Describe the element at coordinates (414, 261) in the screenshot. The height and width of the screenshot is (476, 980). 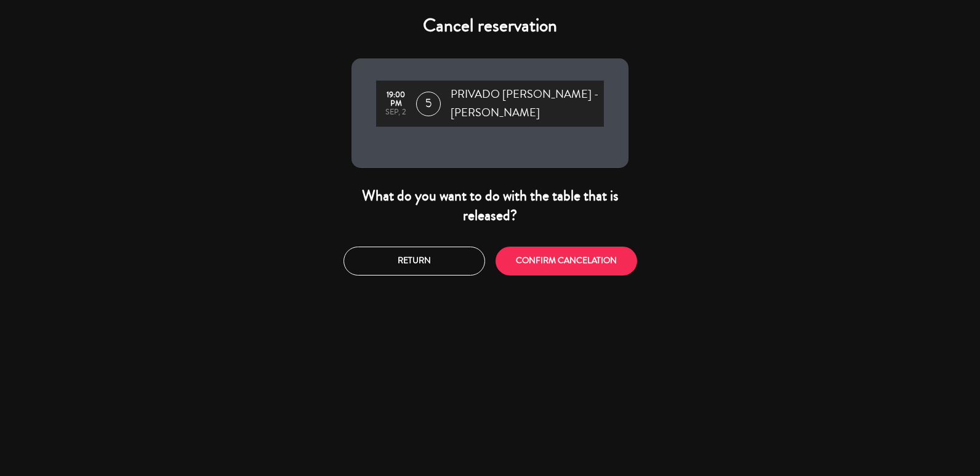
I see `button: Return` at that location.